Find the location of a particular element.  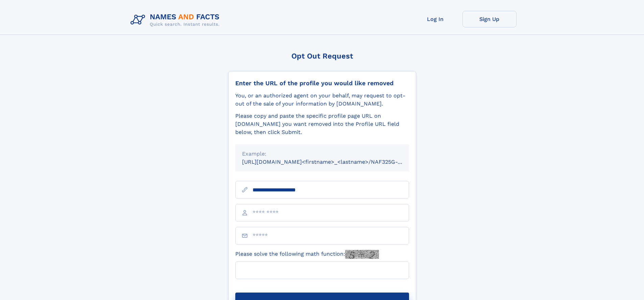

img: Logo Names and Facts is located at coordinates (177, 20).